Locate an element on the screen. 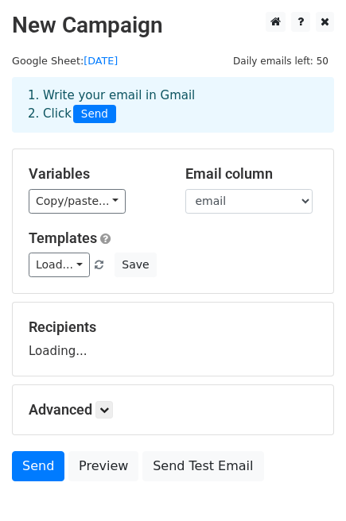  h2: New Campaign is located at coordinates (172, 25).